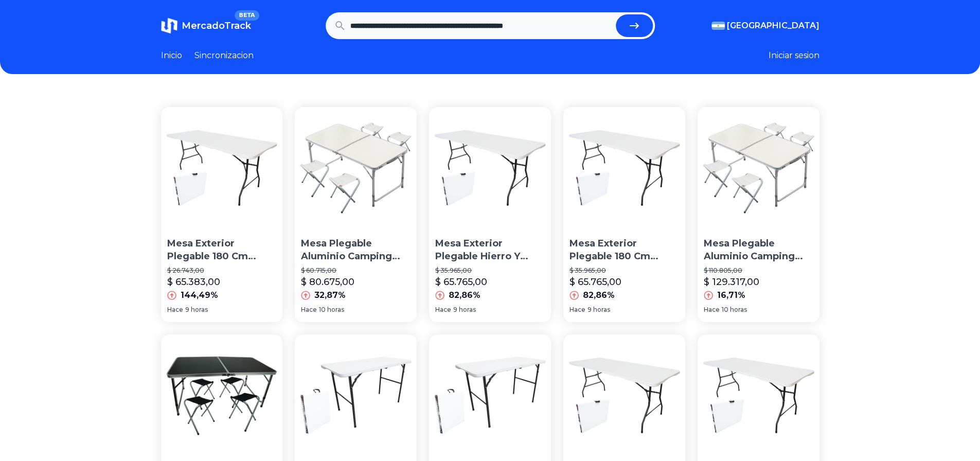 Image resolution: width=980 pixels, height=461 pixels. What do you see at coordinates (356, 395) in the screenshot?
I see `img: Mesa Exterior Plegable 122 Cm Polipropileno Hierro - Alpina` at bounding box center [356, 395].